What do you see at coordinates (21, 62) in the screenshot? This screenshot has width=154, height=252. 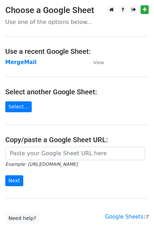 I see `strong: MergeMail` at bounding box center [21, 62].